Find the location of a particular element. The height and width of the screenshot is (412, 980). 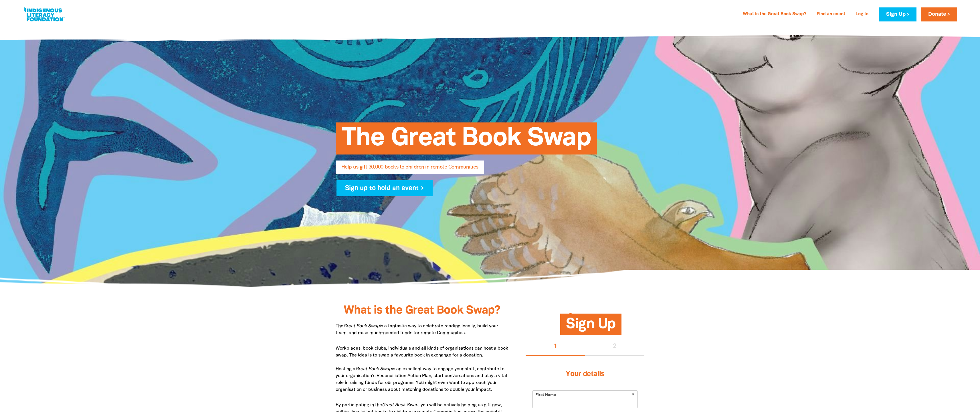

a: Log In is located at coordinates (862, 14).